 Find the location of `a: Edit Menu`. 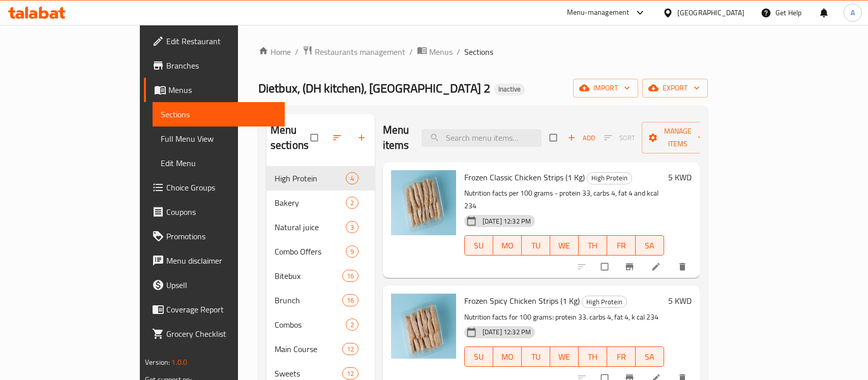

a: Edit Menu is located at coordinates (218, 163).